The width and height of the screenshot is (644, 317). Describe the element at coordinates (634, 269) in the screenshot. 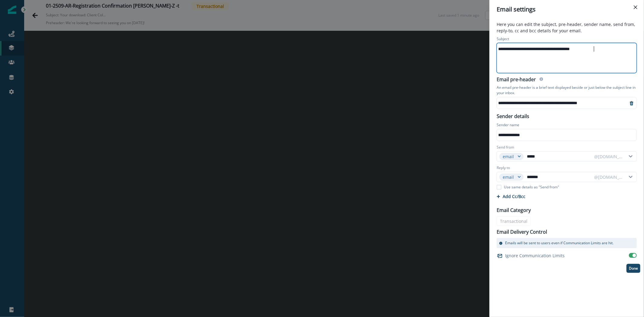

I see `button: Done` at that location.